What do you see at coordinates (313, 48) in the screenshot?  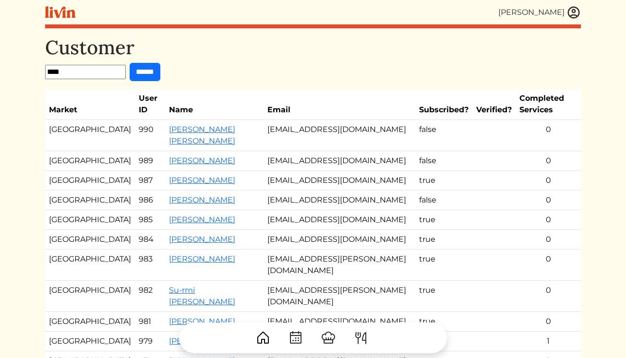 I see `h1: Customer` at bounding box center [313, 48].